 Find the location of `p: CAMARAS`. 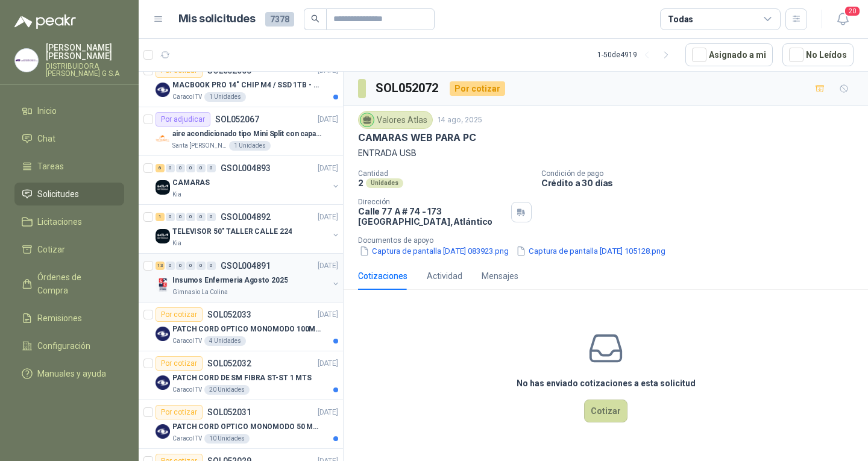

p: CAMARAS is located at coordinates (191, 183).